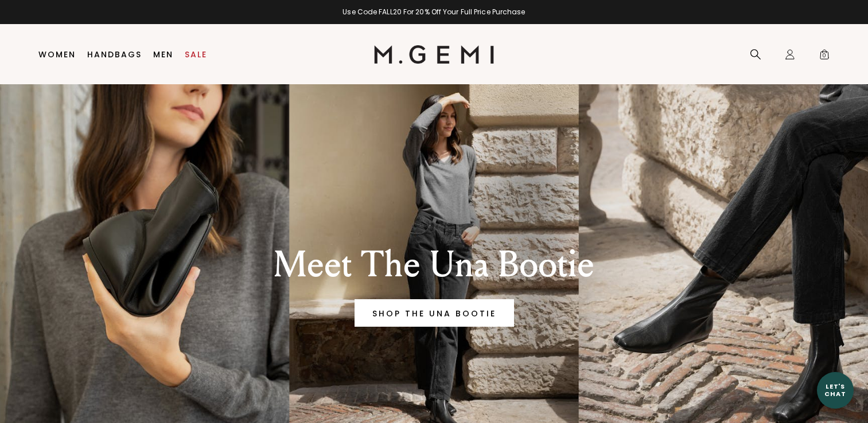 The height and width of the screenshot is (423, 868). What do you see at coordinates (434, 313) in the screenshot?
I see `a: Banner primary button` at bounding box center [434, 313].